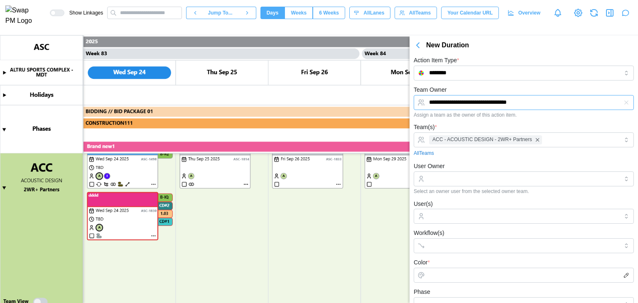 This screenshot has height=303, width=638. I want to click on label: User(s), so click(423, 204).